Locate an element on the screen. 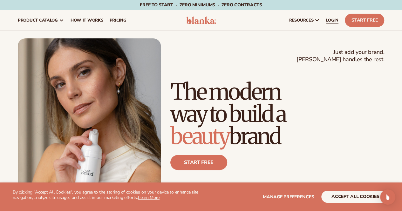  span: pricing is located at coordinates (118, 20).